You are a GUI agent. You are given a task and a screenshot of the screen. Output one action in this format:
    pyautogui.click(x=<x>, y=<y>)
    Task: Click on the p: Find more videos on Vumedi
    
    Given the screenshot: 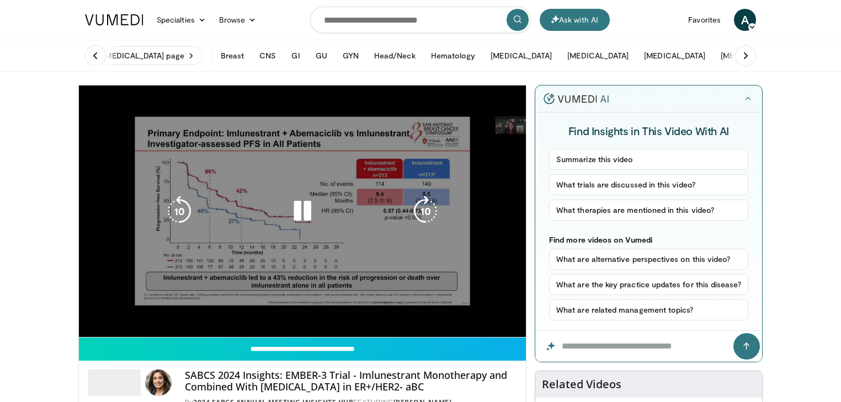 What is the action you would take?
    pyautogui.click(x=648, y=240)
    